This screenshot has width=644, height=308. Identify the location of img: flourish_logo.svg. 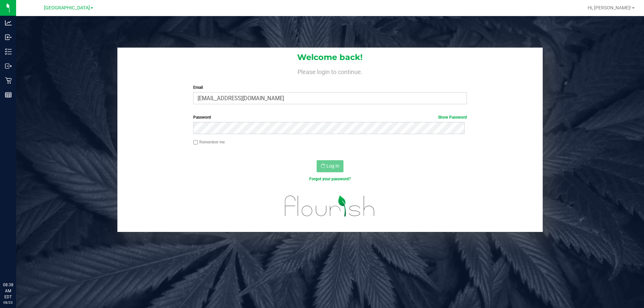
(330, 206).